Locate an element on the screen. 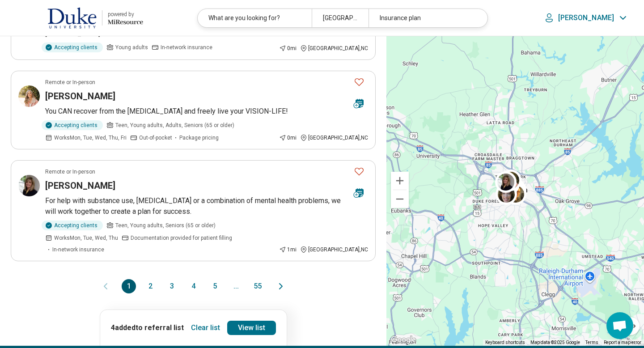  button: 5 is located at coordinates (215, 286).